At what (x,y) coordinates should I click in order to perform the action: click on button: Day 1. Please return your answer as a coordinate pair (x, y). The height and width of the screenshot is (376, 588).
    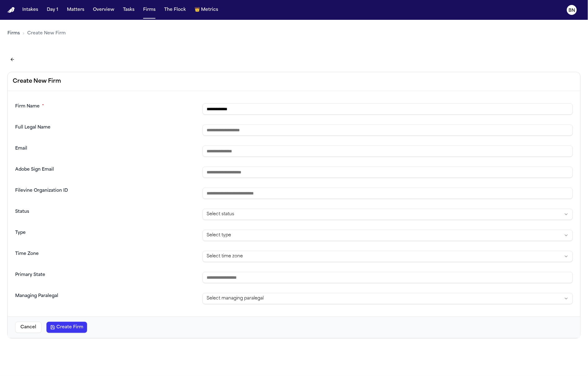
    Looking at the image, I should click on (52, 10).